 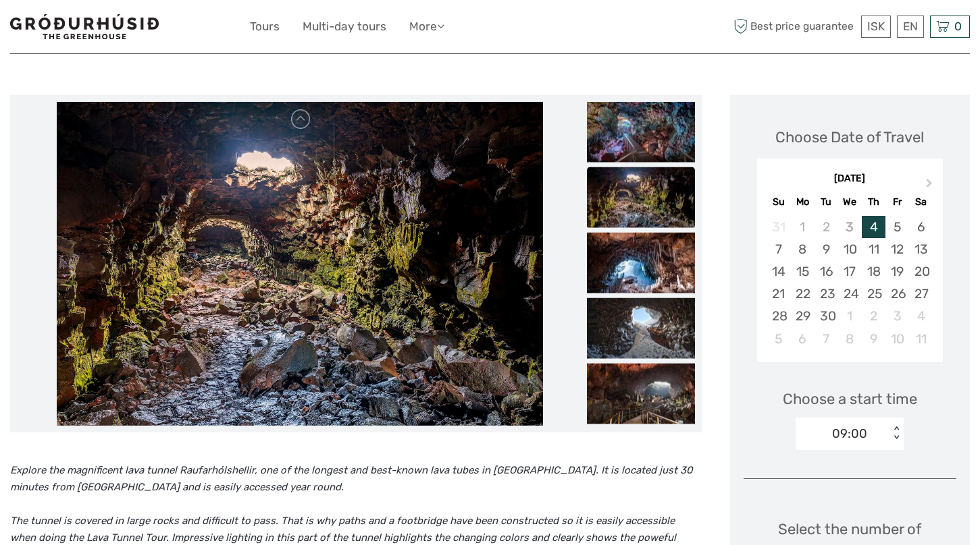 What do you see at coordinates (826, 271) in the screenshot?
I see `div: Choose Tuesday, September 16th, 2025` at bounding box center [826, 271].